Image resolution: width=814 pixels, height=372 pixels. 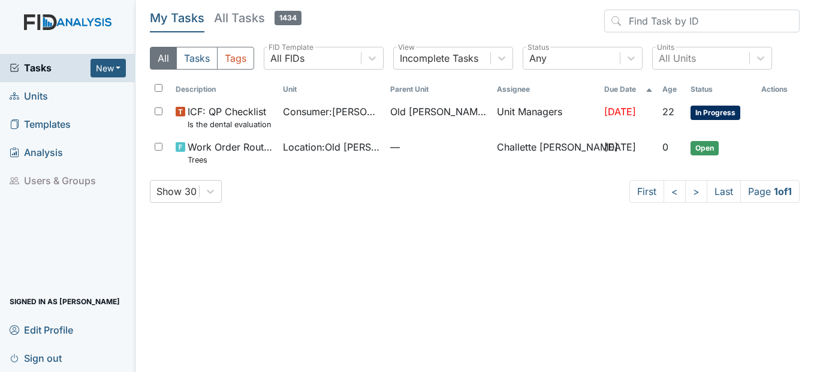 I want to click on span: Templates, so click(x=40, y=124).